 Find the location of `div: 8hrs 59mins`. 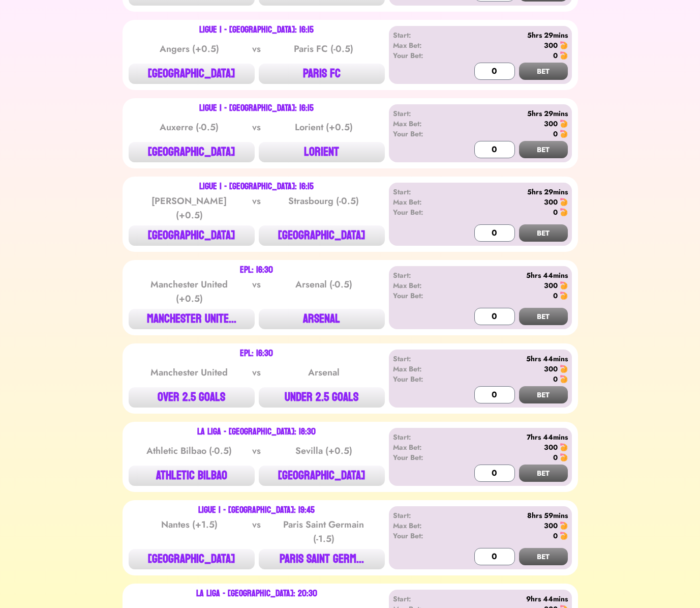

div: 8hrs 59mins is located at coordinates (509, 515).